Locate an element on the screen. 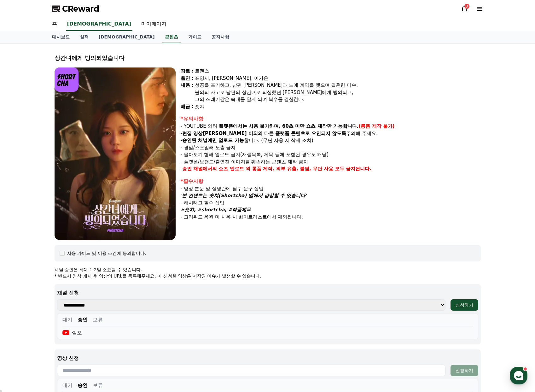 The height and width of the screenshot is (392, 535). a: 설정 is located at coordinates (102, 207).